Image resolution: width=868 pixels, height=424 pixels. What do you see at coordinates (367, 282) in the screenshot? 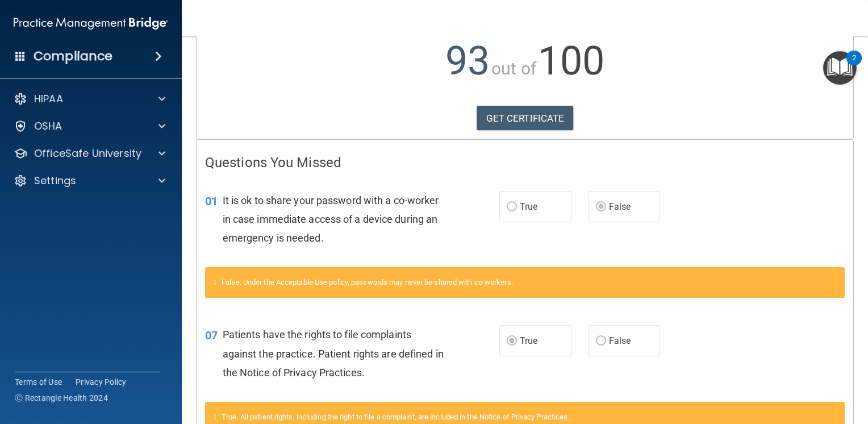
I see `span: False. Under the Acceptable Use policy, passwords may never be shared with co-workers.` at bounding box center [367, 282].